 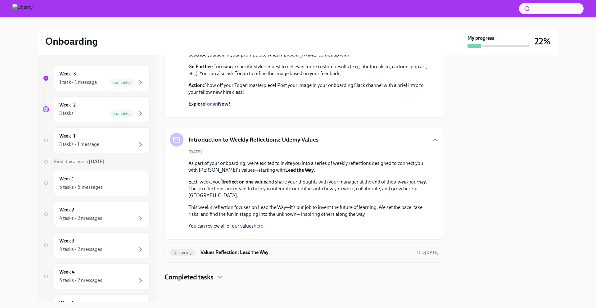 What do you see at coordinates (81, 187) in the screenshot?
I see `div: 5 tasks • 6 messages` at bounding box center [81, 187].